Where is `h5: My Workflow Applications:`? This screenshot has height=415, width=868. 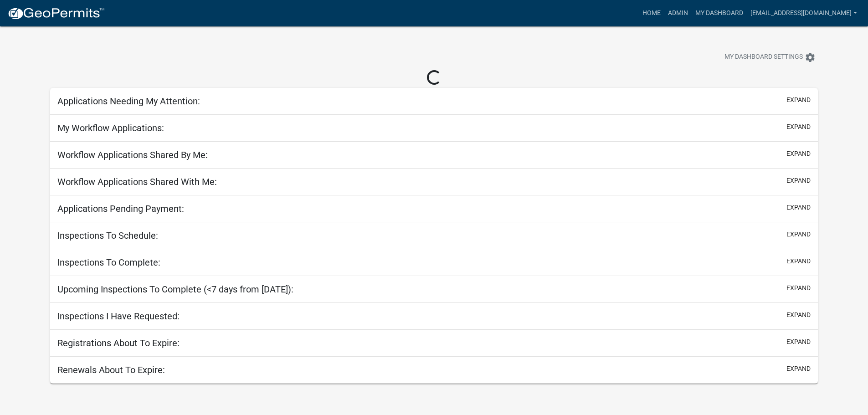 h5: My Workflow Applications: is located at coordinates (111, 128).